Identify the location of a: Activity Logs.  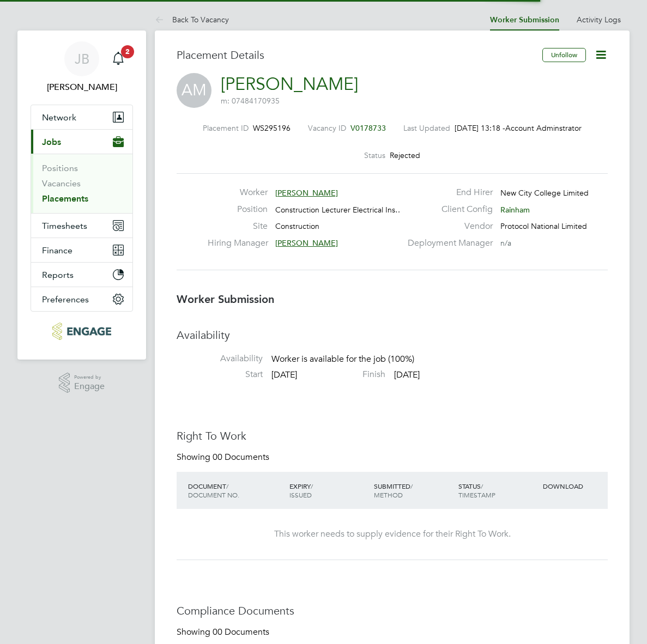
(598, 20).